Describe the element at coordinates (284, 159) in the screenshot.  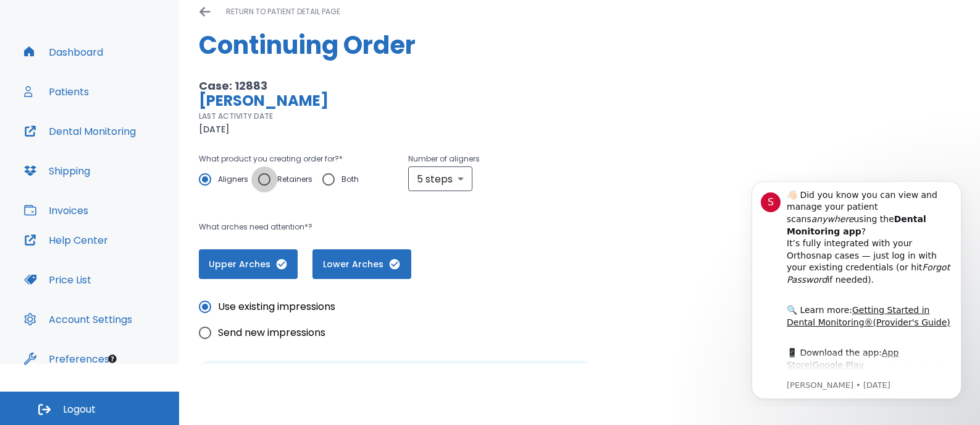
I see `p: What product you creating order for? *` at that location.